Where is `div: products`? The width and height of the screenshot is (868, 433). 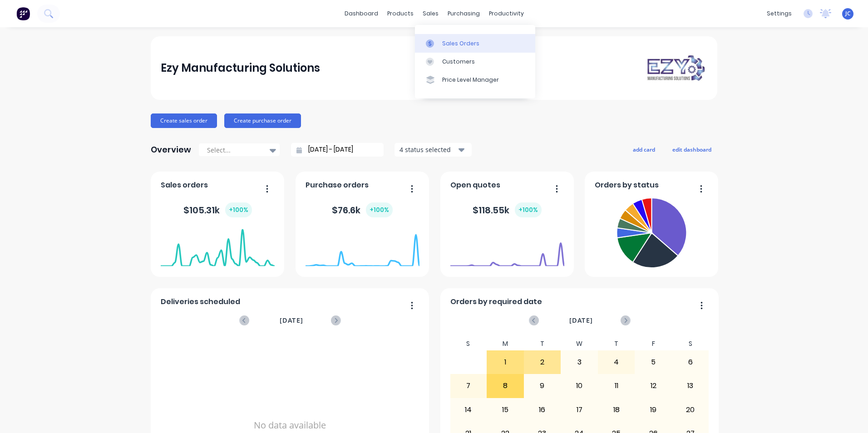 div: products is located at coordinates (400, 13).